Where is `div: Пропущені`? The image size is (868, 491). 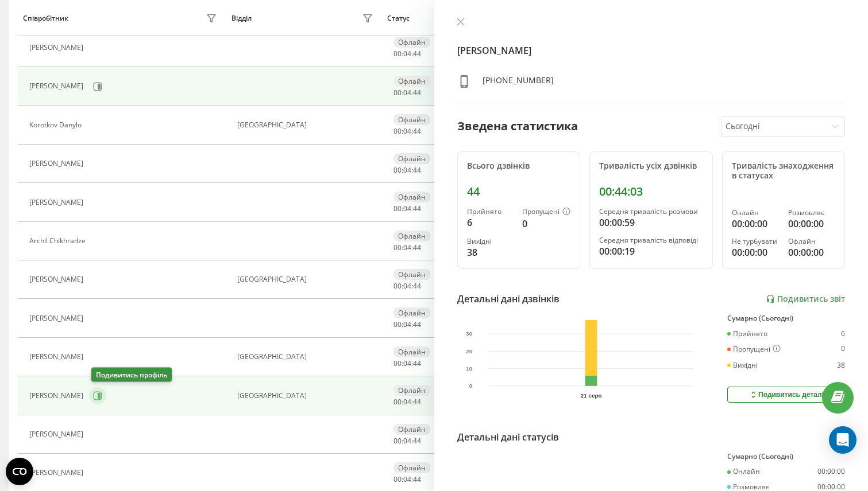 div: Пропущені is located at coordinates (754, 349).